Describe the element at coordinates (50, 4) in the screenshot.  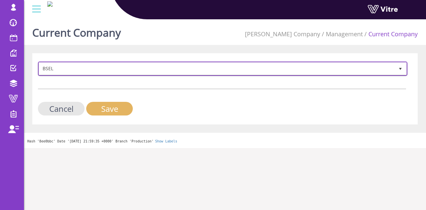
I see `img: Logo-Web.png` at that location.